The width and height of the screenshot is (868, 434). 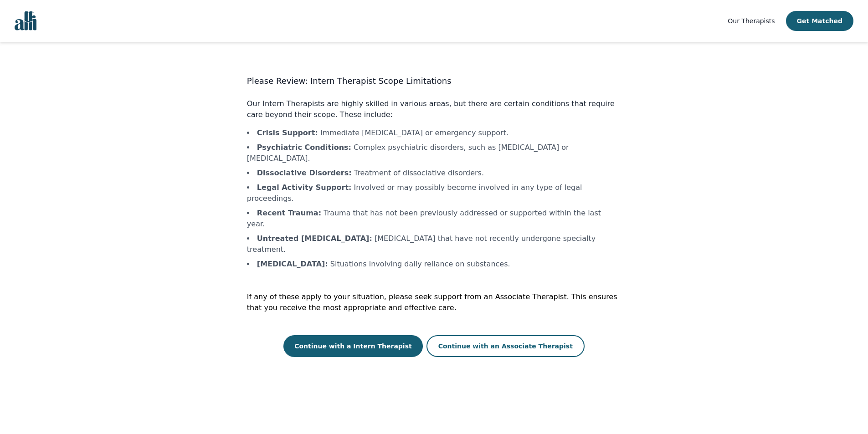 What do you see at coordinates (751, 21) in the screenshot?
I see `a: Our Therapists` at bounding box center [751, 21].